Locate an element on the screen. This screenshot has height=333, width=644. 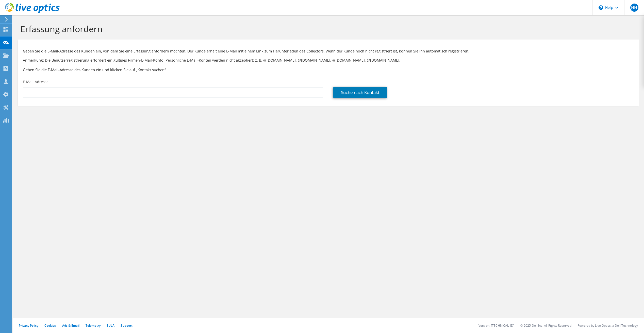
a: Ads & Email is located at coordinates (71, 326).